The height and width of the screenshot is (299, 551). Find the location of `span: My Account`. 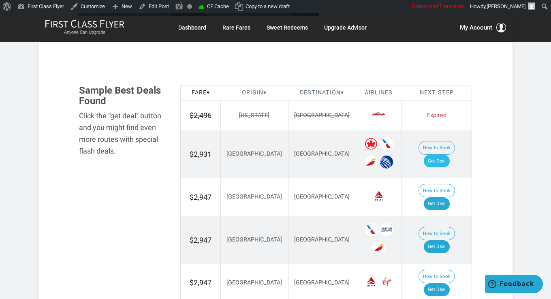

span: My Account is located at coordinates (476, 28).